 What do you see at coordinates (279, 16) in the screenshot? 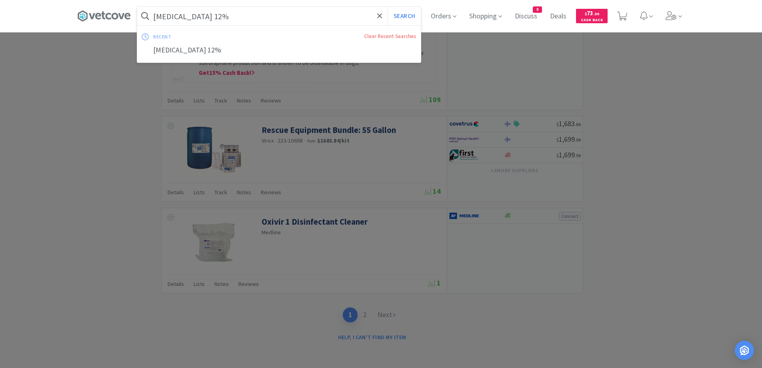
I see `input: Search by item, sku, manufacturer, ingredient, size...` at bounding box center [279, 16].